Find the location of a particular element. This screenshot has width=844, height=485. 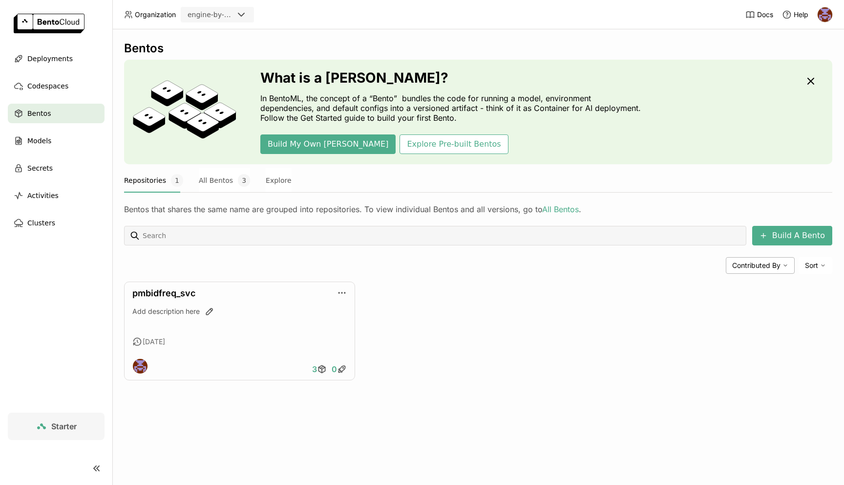

a: Activities is located at coordinates (56, 195).